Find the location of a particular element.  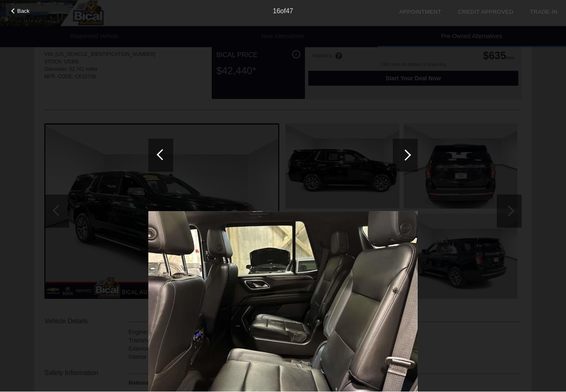

span: 16 is located at coordinates (277, 11).